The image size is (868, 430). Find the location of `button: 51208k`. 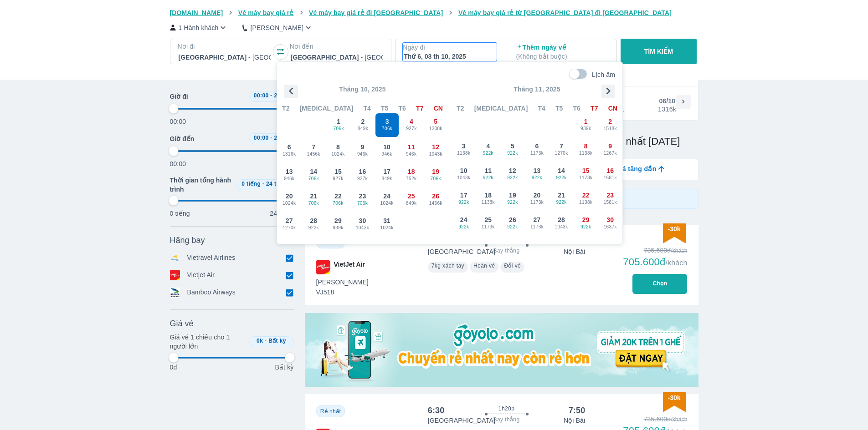

button: 51208k is located at coordinates (436, 125).